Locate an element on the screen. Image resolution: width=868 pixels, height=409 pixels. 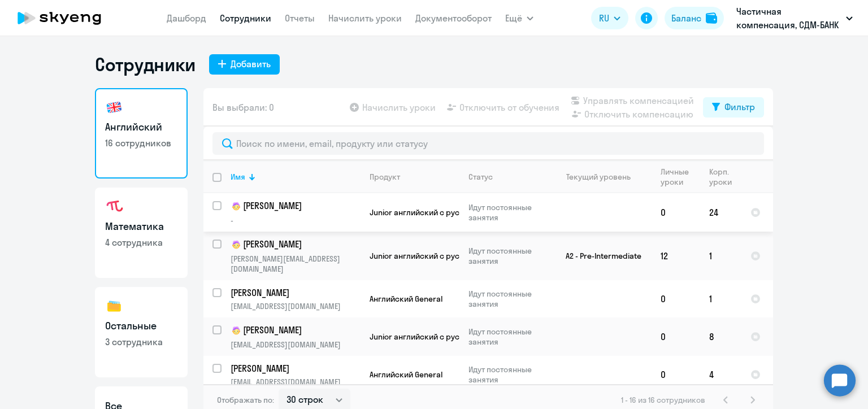
div: Добавить is located at coordinates (250, 64).